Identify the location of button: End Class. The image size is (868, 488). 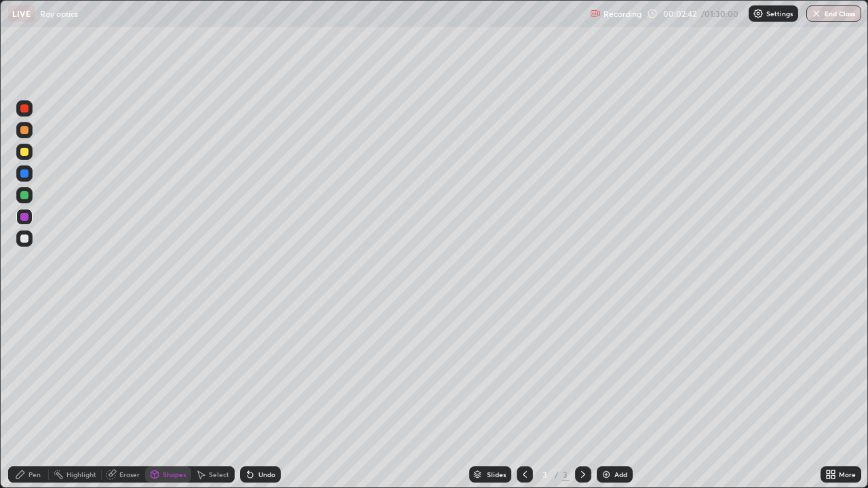
(833, 14).